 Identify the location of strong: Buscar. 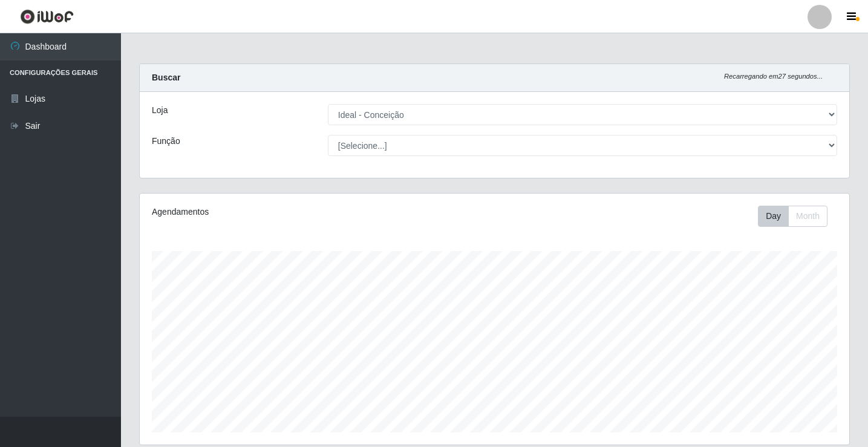
(166, 78).